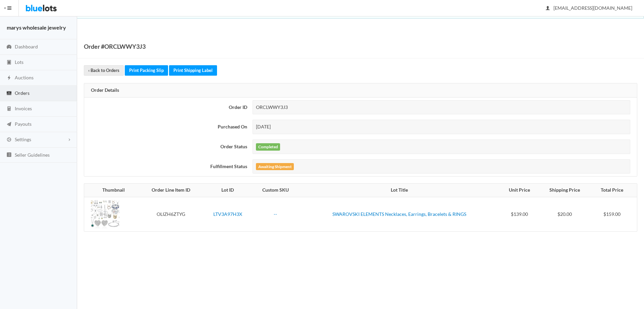 The height and width of the screenshot is (309, 644). What do you see at coordinates (9, 78) in the screenshot?
I see `ion-icon: flash` at bounding box center [9, 78].